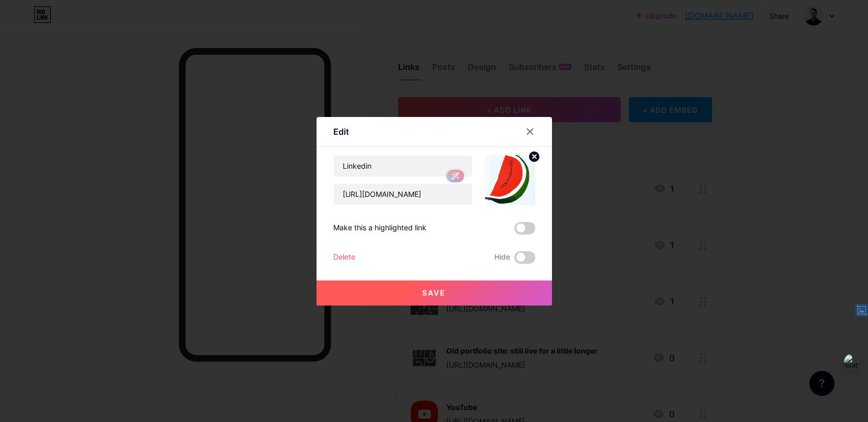 This screenshot has width=868, height=422. What do you see at coordinates (434, 293) in the screenshot?
I see `button: Save` at bounding box center [434, 293].